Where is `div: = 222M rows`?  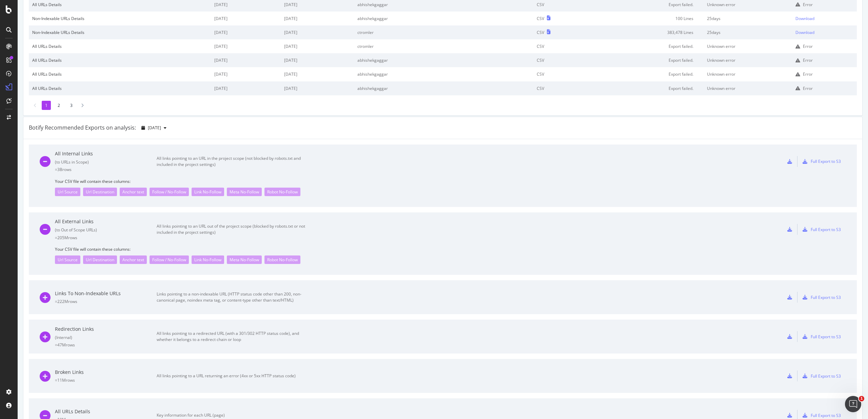
div: = 222M rows is located at coordinates (106, 301).